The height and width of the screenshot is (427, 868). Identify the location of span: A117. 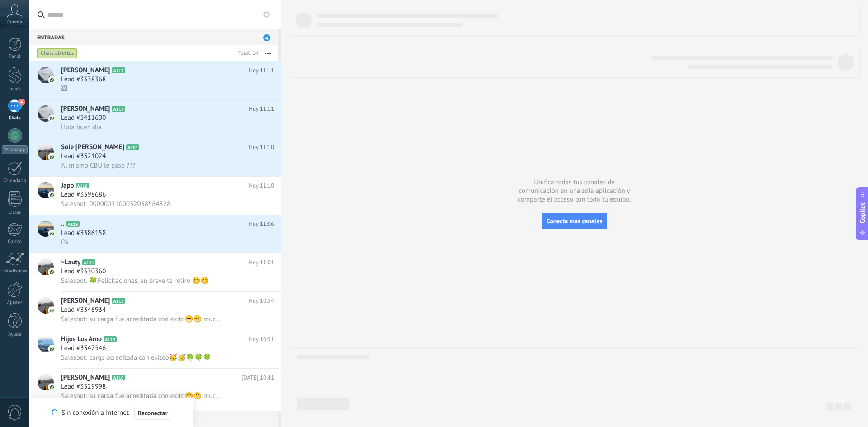
(118, 109).